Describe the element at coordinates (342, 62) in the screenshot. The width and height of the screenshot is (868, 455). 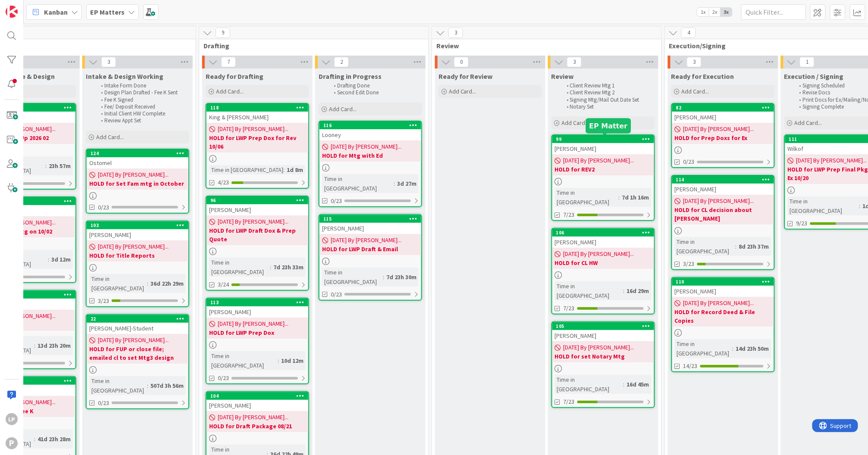
I see `span: 2` at that location.